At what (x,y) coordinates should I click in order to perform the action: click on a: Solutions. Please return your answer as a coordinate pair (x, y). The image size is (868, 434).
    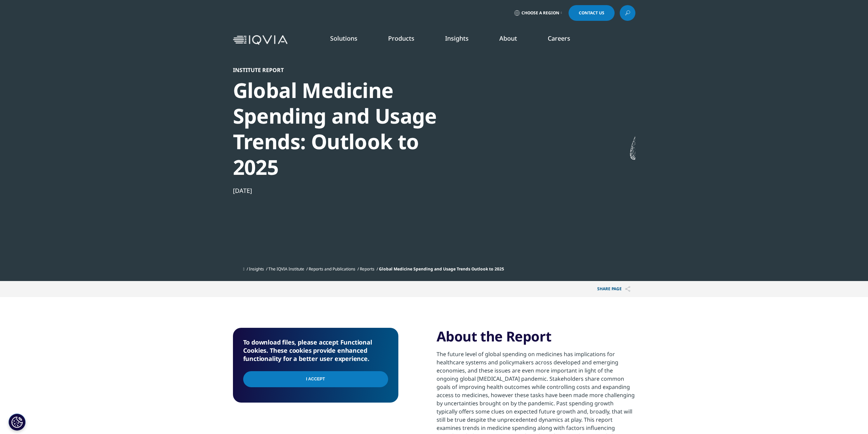
    Looking at the image, I should click on (344, 38).